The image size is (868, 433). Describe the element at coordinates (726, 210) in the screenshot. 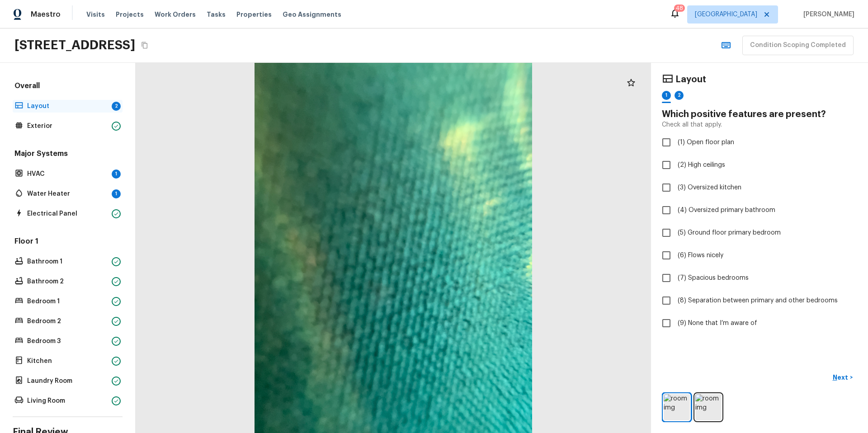

I see `span: (4) Oversized primary bathroom` at that location.